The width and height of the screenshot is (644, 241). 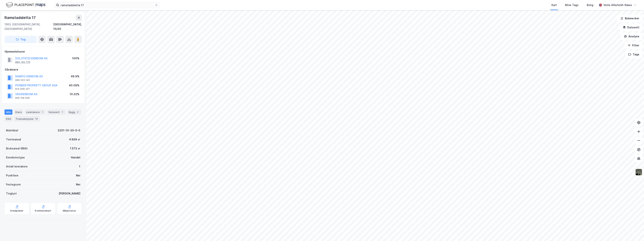 What do you see at coordinates (11, 193) in the screenshot?
I see `div: Tinglyst` at bounding box center [11, 193].